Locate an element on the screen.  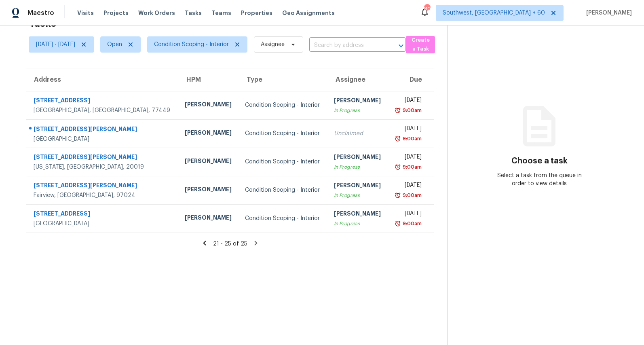
th: Address is located at coordinates (102, 80).